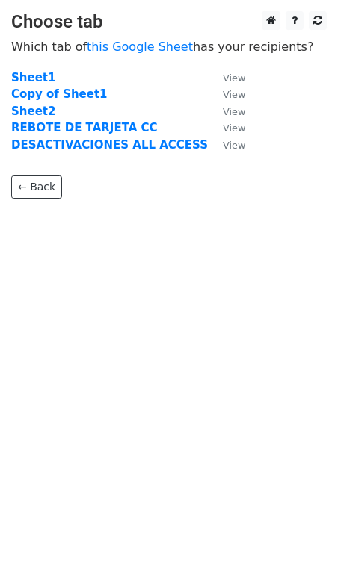  I want to click on p: Which tab of has your recipients?, so click(169, 46).